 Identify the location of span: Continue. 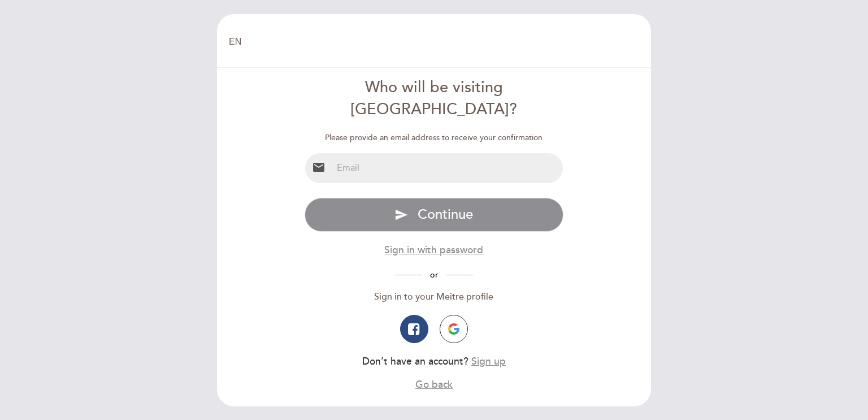
(445, 214).